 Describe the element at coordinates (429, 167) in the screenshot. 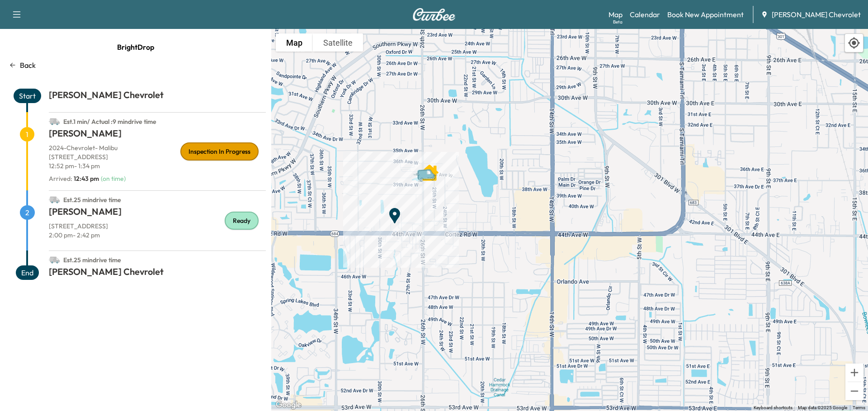

I see `gmp-advanced-marker: Van` at that location.